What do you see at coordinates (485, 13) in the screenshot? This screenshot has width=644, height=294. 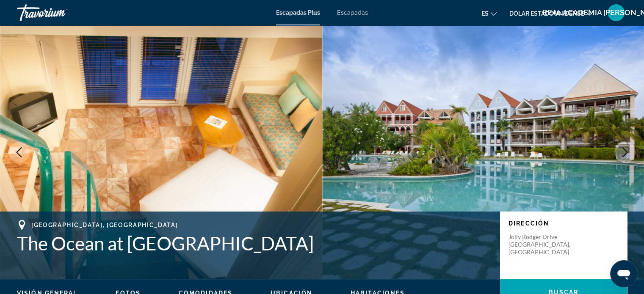 I see `font: es` at bounding box center [485, 13].